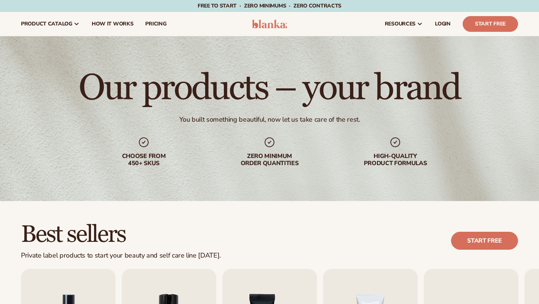 The width and height of the screenshot is (539, 304). I want to click on h1: Our products – your brand, so click(269, 88).